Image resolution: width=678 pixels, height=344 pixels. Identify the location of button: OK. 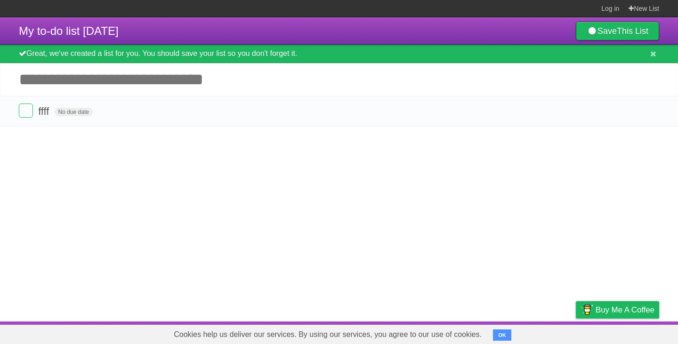
(502, 335).